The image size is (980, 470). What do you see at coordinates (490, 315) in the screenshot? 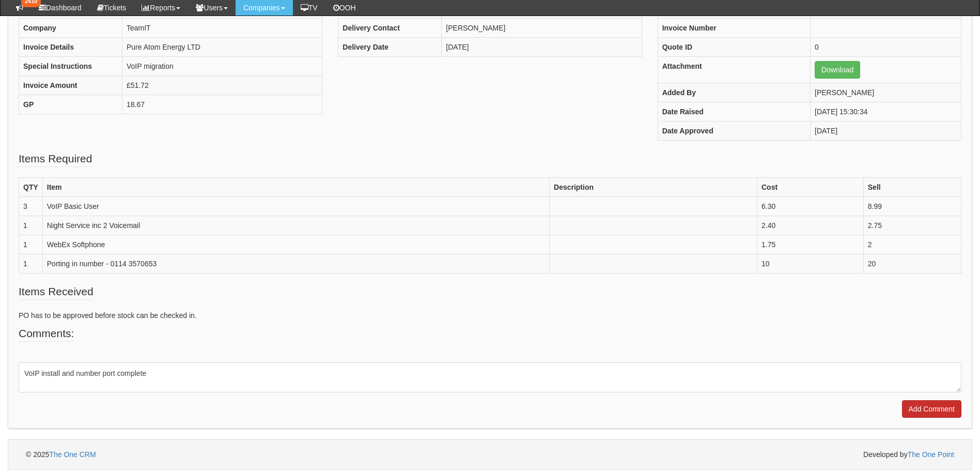
I see `p: PO has to be approved before stock can be checked in.` at bounding box center [490, 315].